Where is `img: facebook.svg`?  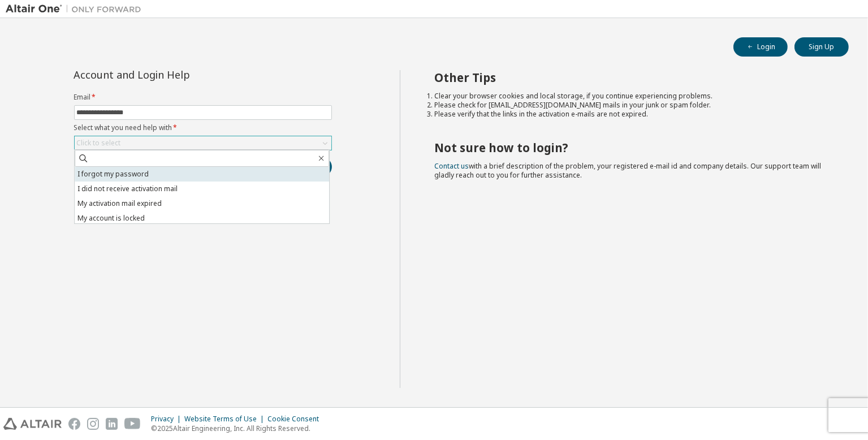
img: facebook.svg is located at coordinates (74, 424).